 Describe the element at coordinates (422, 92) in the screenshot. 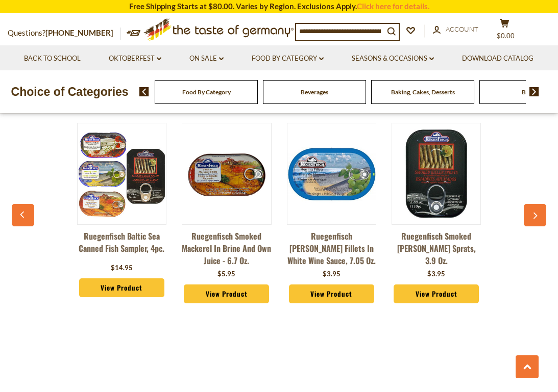

I see `a: Baking, Cakes, Desserts` at that location.